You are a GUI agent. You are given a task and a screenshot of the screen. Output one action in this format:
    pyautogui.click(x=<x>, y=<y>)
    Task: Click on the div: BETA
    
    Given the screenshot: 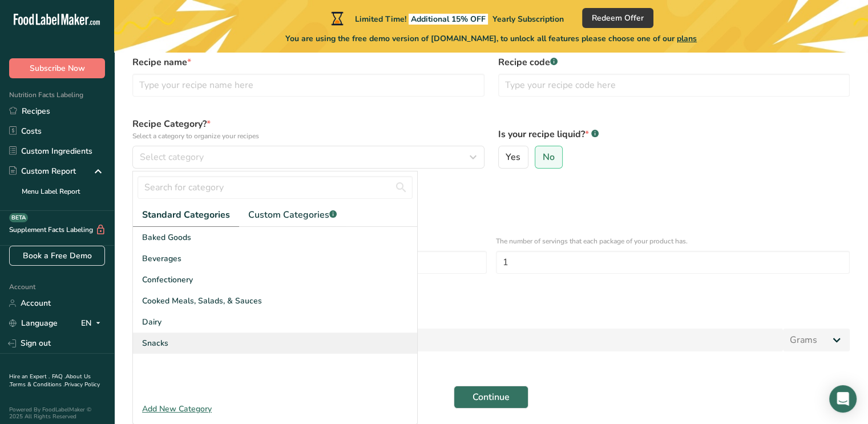 What is the action you would take?
    pyautogui.click(x=18, y=218)
    